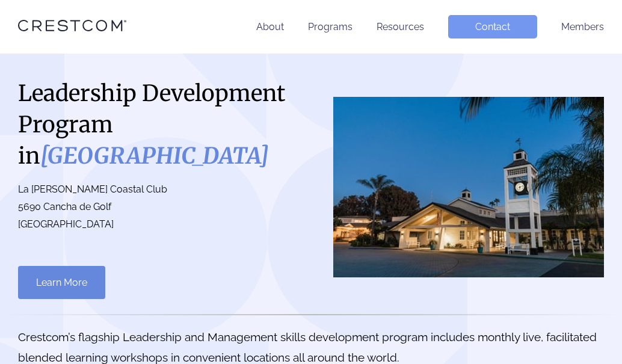 The width and height of the screenshot is (622, 364). What do you see at coordinates (492, 27) in the screenshot?
I see `a: Contact` at bounding box center [492, 27].